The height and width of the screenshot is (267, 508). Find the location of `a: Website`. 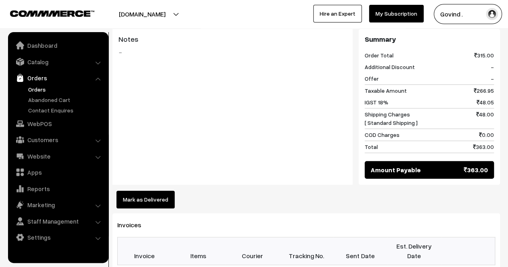

a: Website is located at coordinates (58, 156).